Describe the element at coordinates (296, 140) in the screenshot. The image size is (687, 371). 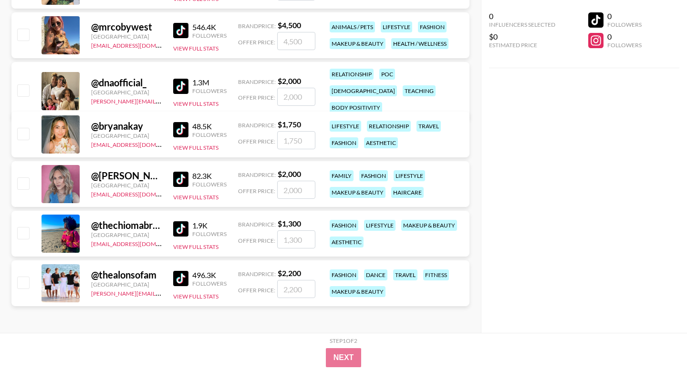
I see `input: 1,750` at that location.